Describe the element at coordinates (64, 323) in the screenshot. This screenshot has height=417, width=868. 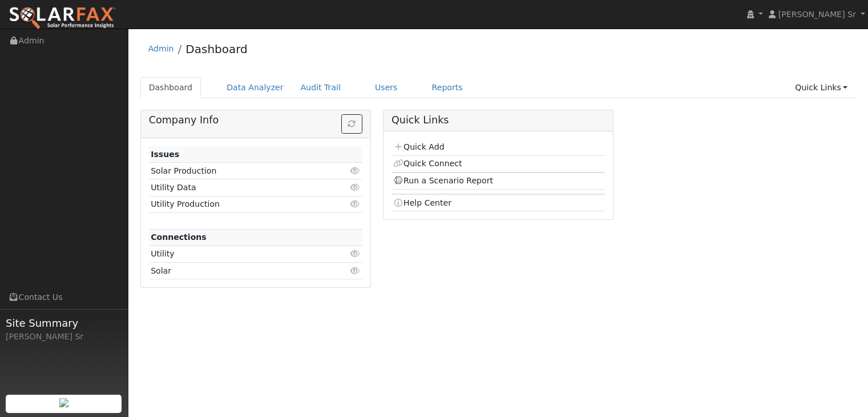
I see `span: Site Summary` at that location.